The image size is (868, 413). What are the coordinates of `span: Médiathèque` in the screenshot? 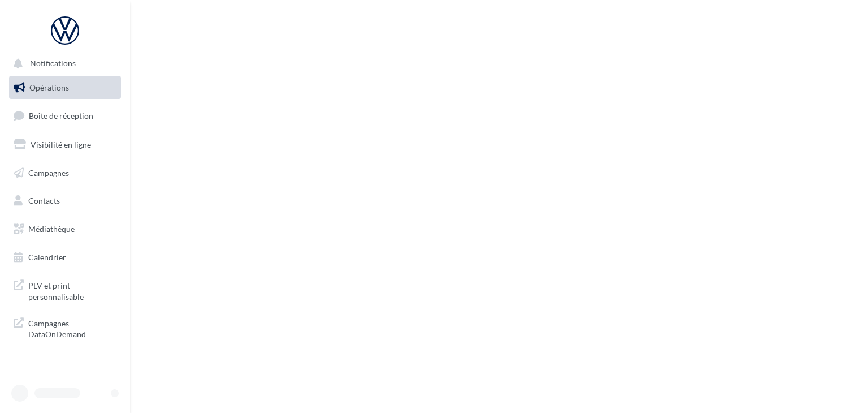 It's located at (52, 228).